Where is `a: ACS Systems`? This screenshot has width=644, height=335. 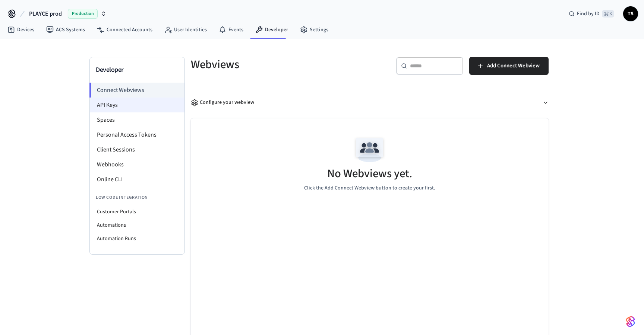 a: ACS Systems is located at coordinates (65, 30).